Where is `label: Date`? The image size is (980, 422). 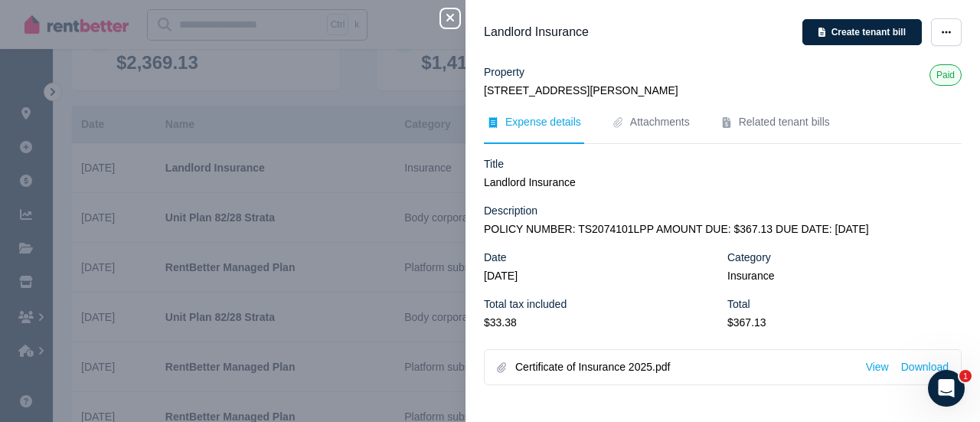 label: Date is located at coordinates (495, 258).